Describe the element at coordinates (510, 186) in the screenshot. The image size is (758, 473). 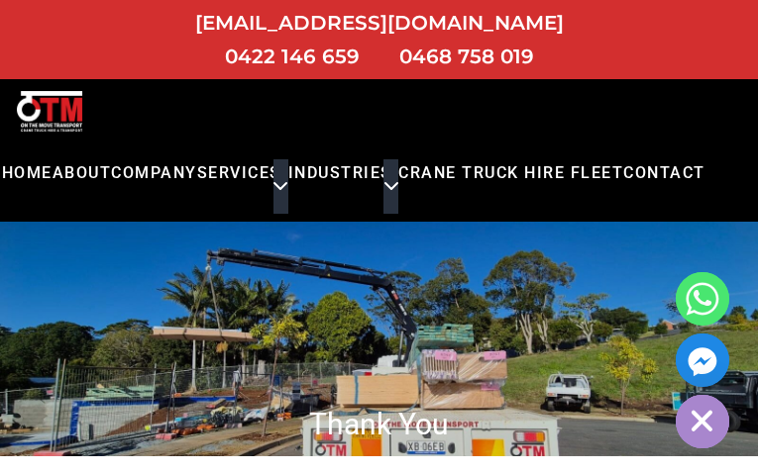
I see `a: Crane Truck Hire Fleet` at that location.